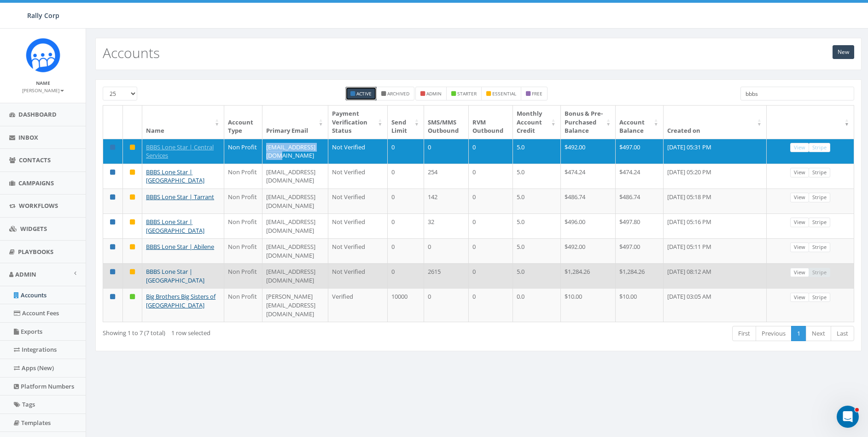 The height and width of the screenshot is (437, 868). I want to click on th: Monthly Account Credit: activate to sort column ascending, so click(537, 122).